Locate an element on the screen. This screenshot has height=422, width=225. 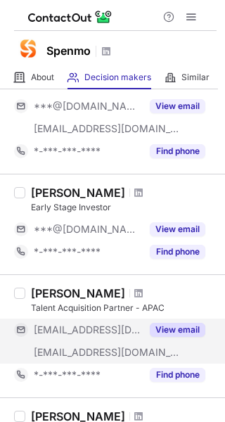
h1: Spenmo is located at coordinates (68, 51).